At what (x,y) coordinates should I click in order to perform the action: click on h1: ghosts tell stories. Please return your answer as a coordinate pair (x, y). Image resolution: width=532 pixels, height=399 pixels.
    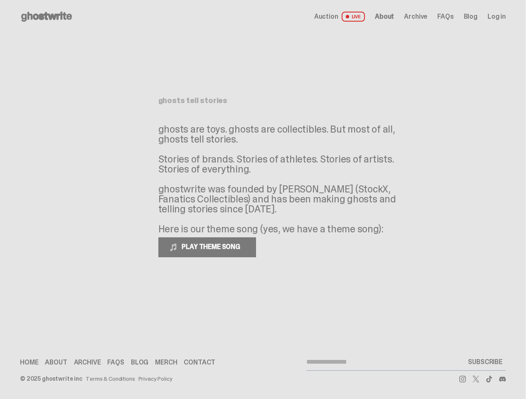
    Looking at the image, I should click on (263, 101).